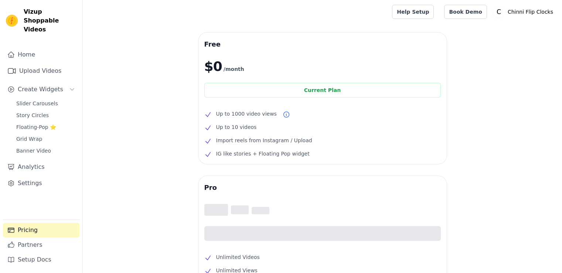 The height and width of the screenshot is (273, 562). I want to click on a: Home, so click(41, 55).